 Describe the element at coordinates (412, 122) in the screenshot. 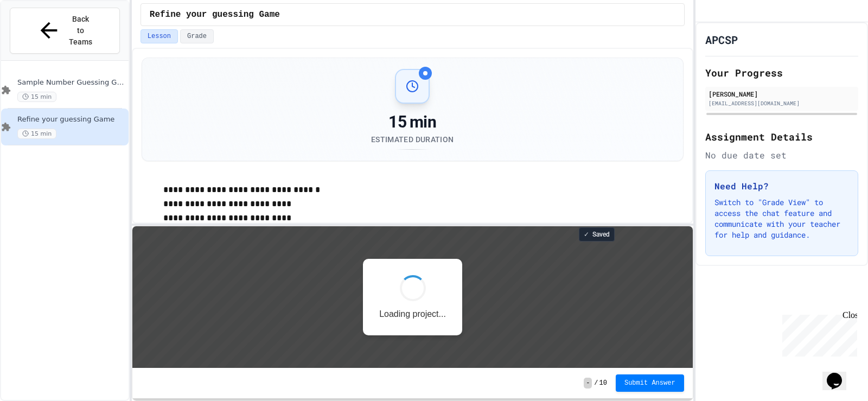

I see `div: 15 min` at that location.